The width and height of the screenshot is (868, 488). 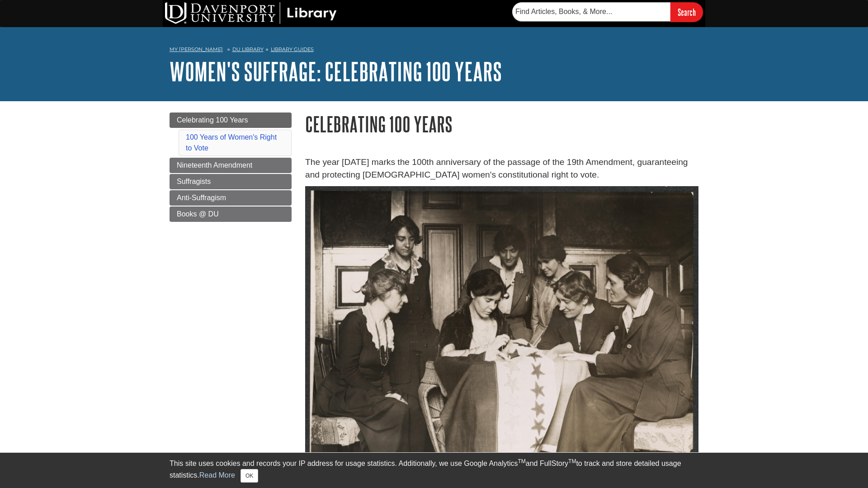 I want to click on a: DU Library, so click(x=248, y=49).